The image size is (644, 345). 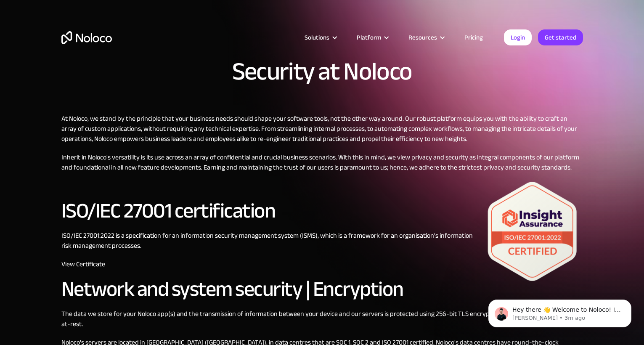 What do you see at coordinates (322, 289) in the screenshot?
I see `h2: Network and system security | Encryption` at bounding box center [322, 289].